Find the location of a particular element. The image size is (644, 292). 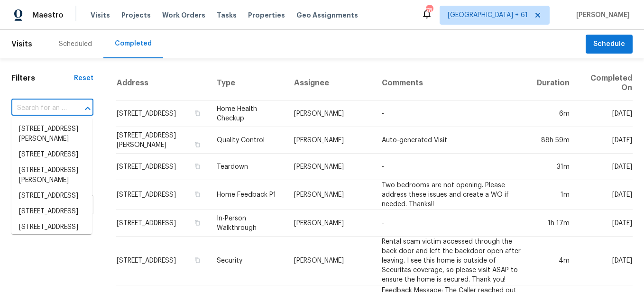

td: 1m is located at coordinates (553, 195).